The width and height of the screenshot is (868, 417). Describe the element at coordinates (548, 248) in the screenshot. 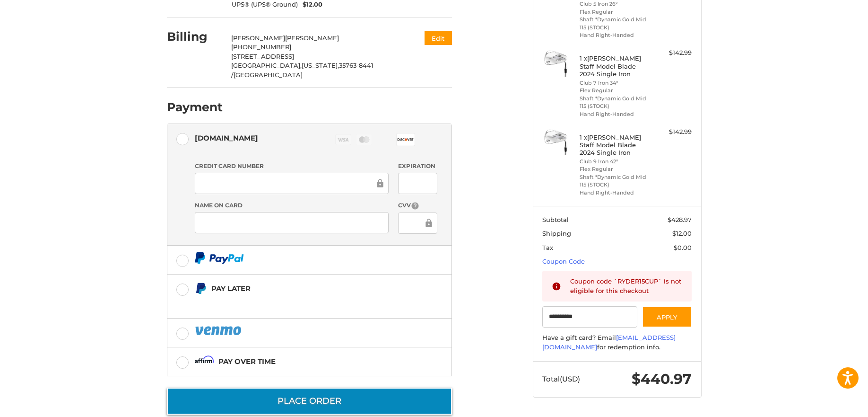

I see `span: Tax` at that location.